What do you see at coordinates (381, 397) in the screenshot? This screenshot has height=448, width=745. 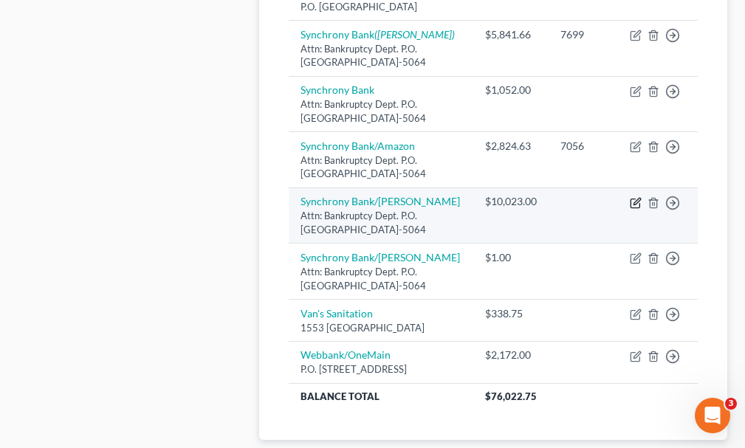 I see `th: Balance Total` at bounding box center [381, 397].